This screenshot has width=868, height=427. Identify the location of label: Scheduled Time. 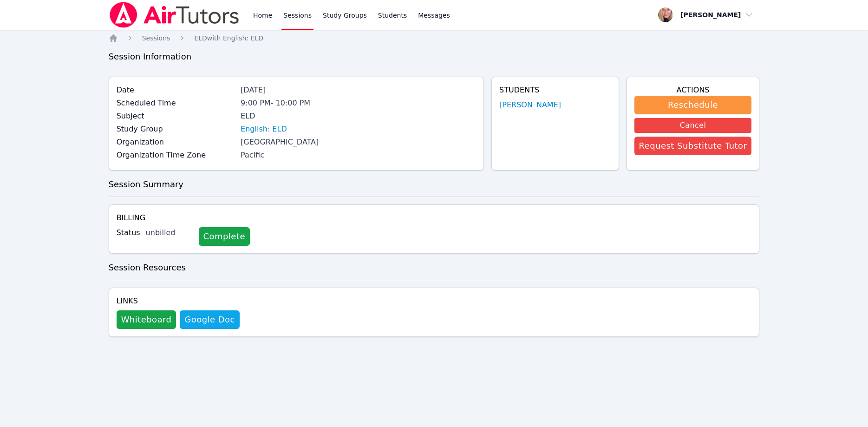
(175, 103).